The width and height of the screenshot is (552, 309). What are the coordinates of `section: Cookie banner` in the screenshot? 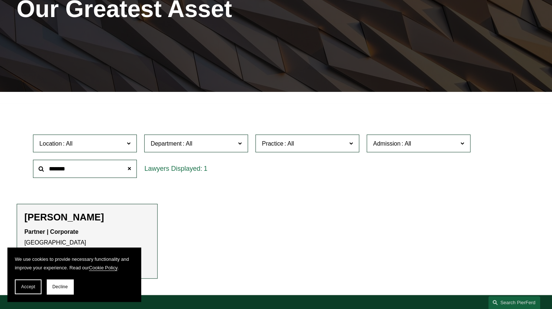 It's located at (74, 275).